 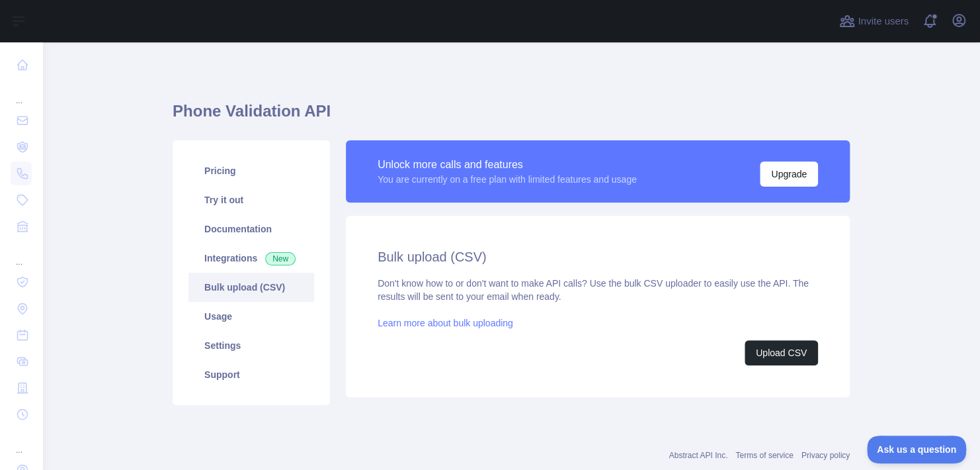 What do you see at coordinates (251, 375) in the screenshot?
I see `a: Support` at bounding box center [251, 375].